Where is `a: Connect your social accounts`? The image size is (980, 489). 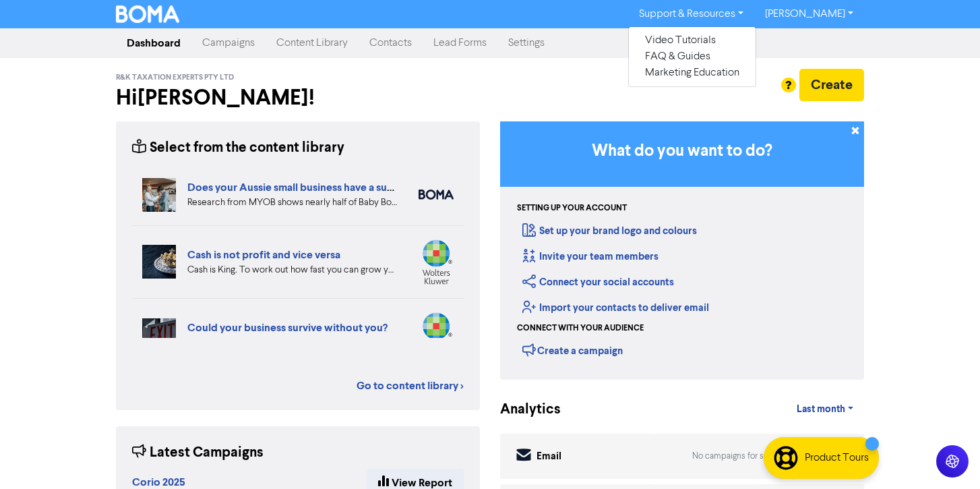
a: Connect your social accounts is located at coordinates (598, 282).